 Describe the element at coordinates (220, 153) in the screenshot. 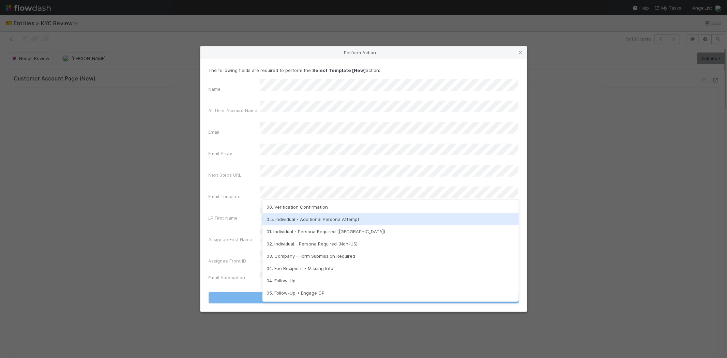

I see `label: Email Array` at that location.